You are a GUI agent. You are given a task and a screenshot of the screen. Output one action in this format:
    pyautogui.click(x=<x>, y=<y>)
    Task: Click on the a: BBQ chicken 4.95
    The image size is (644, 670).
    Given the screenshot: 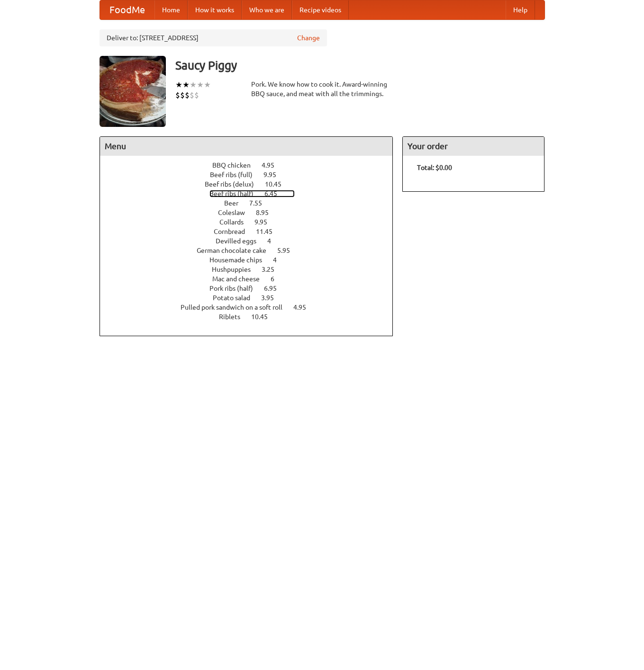 What is the action you would take?
    pyautogui.click(x=252, y=165)
    